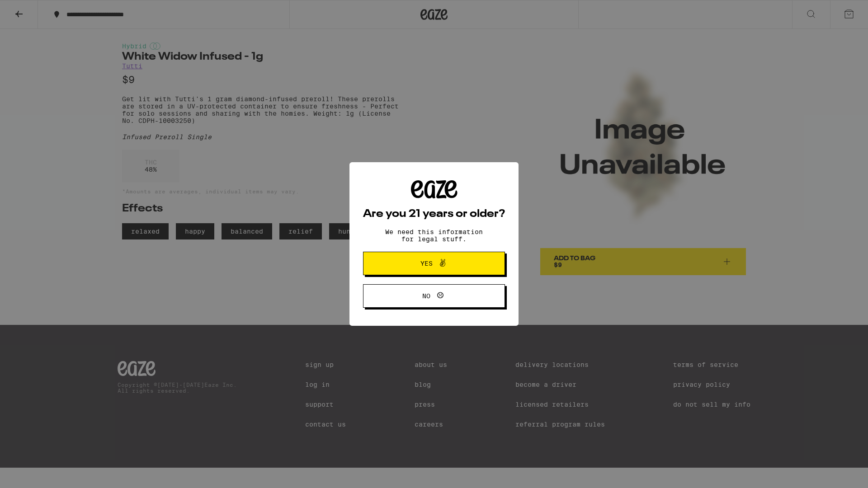 This screenshot has width=868, height=488. Describe the element at coordinates (434, 215) in the screenshot. I see `h2: Are you 21 years or older?` at that location.